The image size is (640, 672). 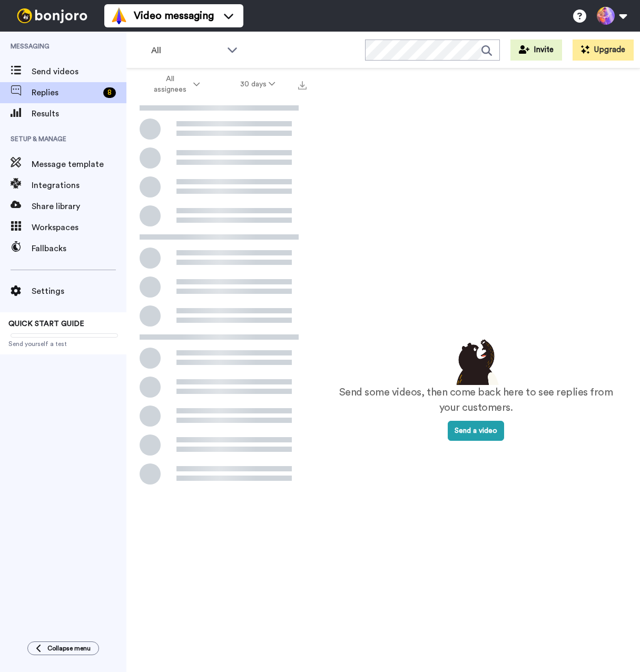 What do you see at coordinates (475, 430) in the screenshot?
I see `a: Send a video` at bounding box center [475, 430].